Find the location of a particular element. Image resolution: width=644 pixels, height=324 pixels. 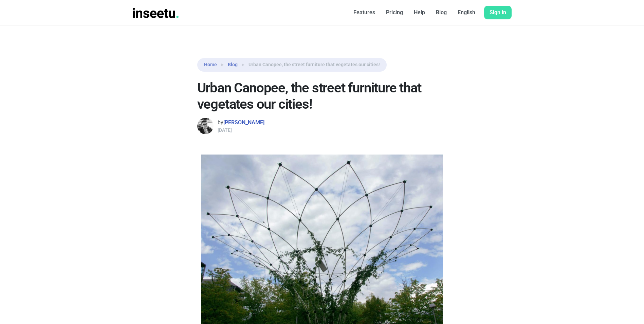

a: Home is located at coordinates (211, 64).